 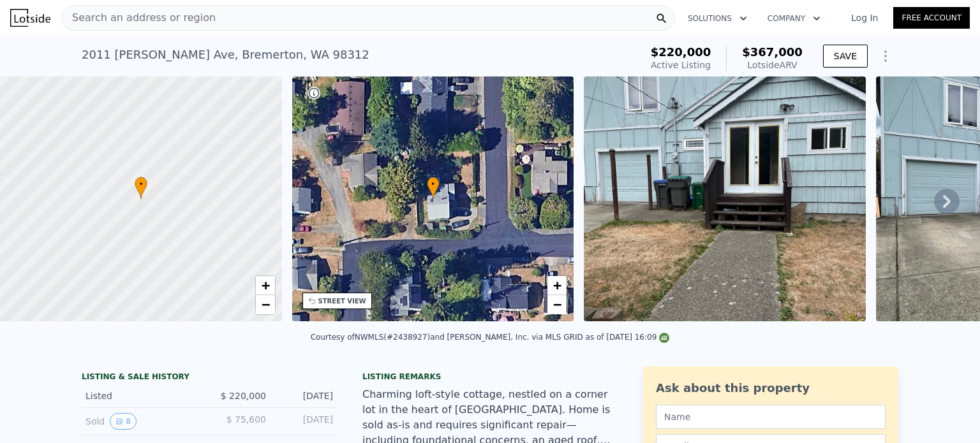 I want to click on div: Sold, so click(x=142, y=422).